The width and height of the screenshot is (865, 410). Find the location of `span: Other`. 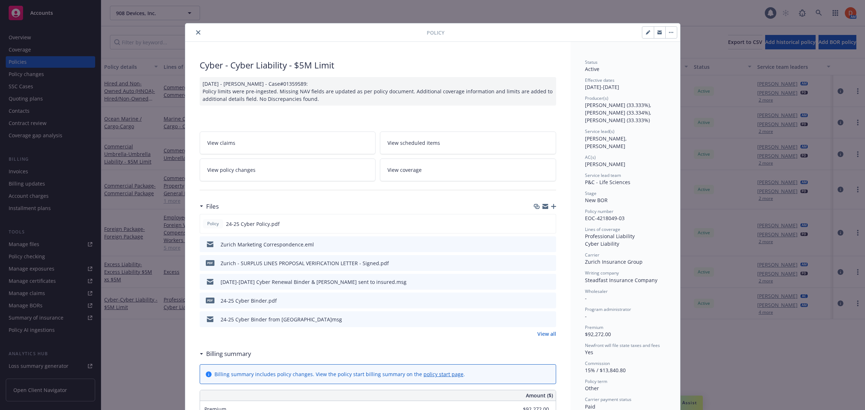

span: Other is located at coordinates (592, 388).